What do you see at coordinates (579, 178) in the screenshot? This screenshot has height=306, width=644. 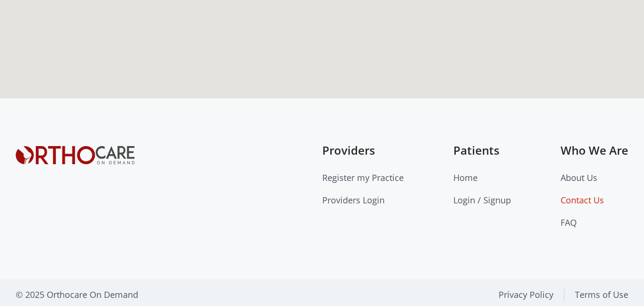 I see `a: About Us` at bounding box center [579, 178].